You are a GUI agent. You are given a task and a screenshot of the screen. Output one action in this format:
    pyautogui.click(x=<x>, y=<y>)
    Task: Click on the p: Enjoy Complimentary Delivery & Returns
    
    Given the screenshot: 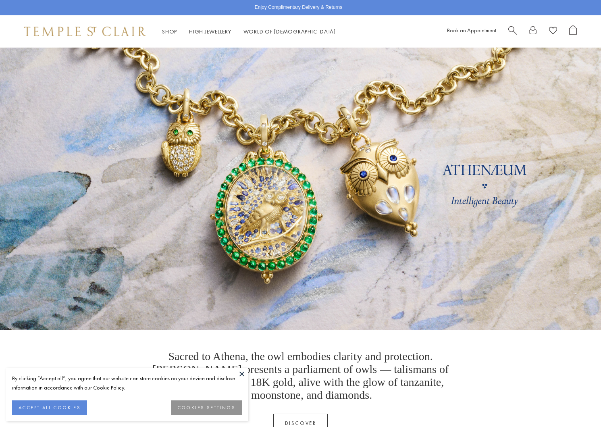 What is the action you would take?
    pyautogui.click(x=298, y=8)
    